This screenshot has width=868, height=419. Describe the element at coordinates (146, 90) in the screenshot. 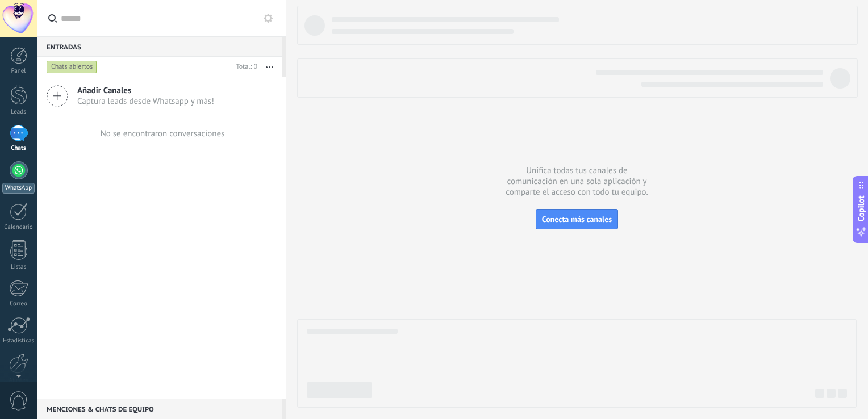

I see `span: Añadir Canales` at that location.